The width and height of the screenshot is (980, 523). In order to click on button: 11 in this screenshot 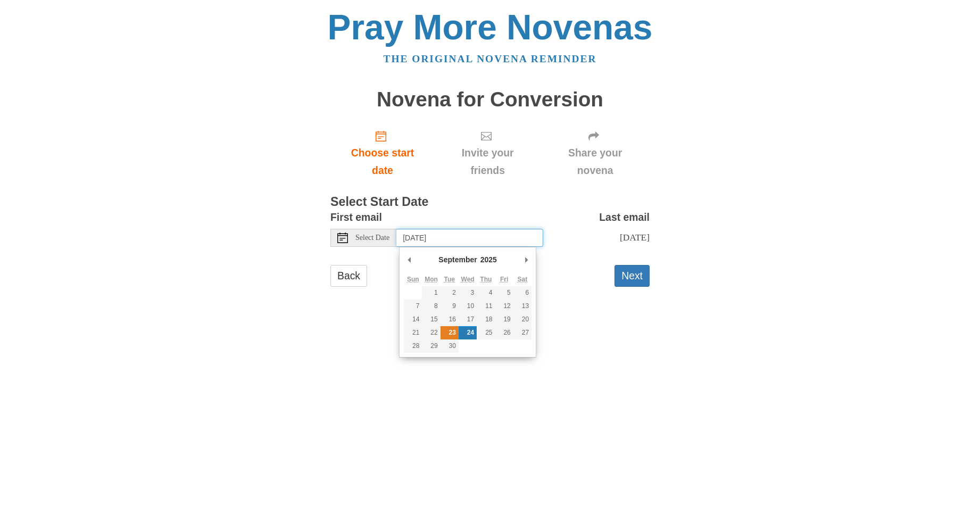, I will do `click(486, 306)`.